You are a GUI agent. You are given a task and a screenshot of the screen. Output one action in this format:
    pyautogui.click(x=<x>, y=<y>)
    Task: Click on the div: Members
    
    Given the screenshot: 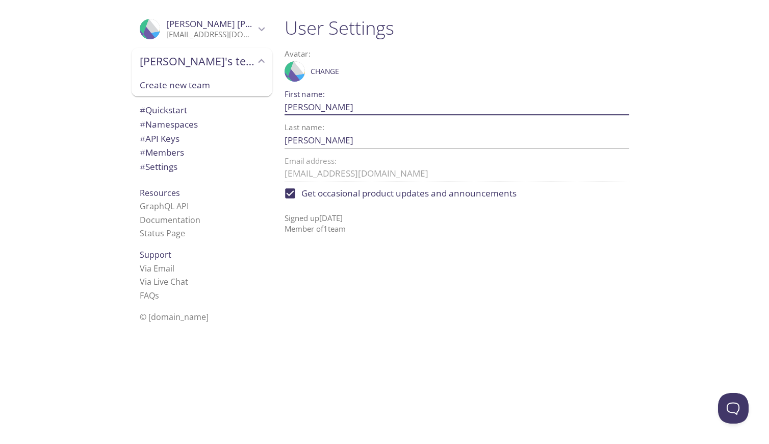 What is the action you would take?
    pyautogui.click(x=202, y=152)
    